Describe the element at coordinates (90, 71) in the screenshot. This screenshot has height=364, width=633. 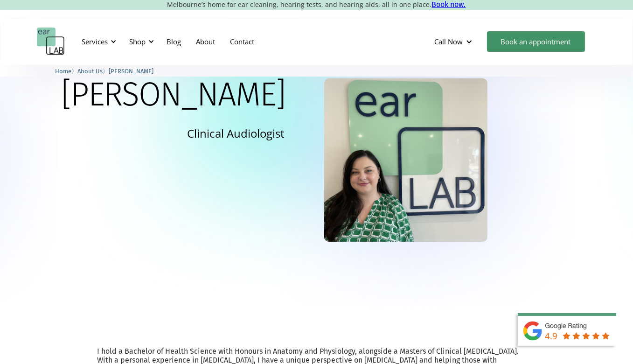
I see `span: About Us` at that location.